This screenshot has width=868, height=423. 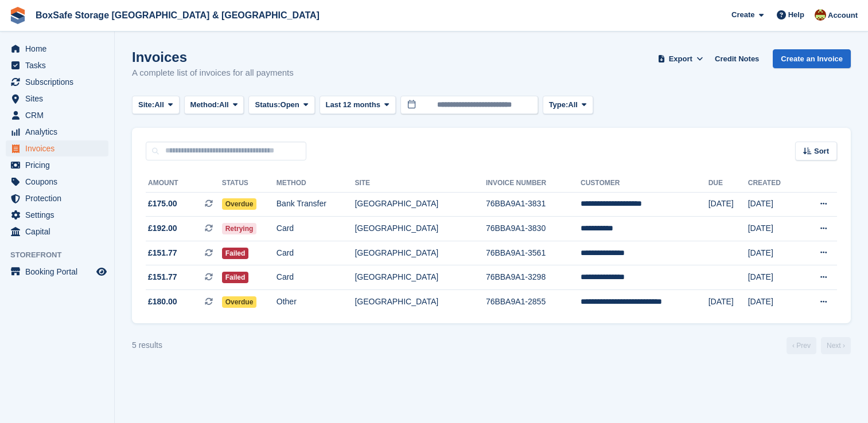 What do you see at coordinates (821, 15) in the screenshot?
I see `img: Kim` at bounding box center [821, 15].